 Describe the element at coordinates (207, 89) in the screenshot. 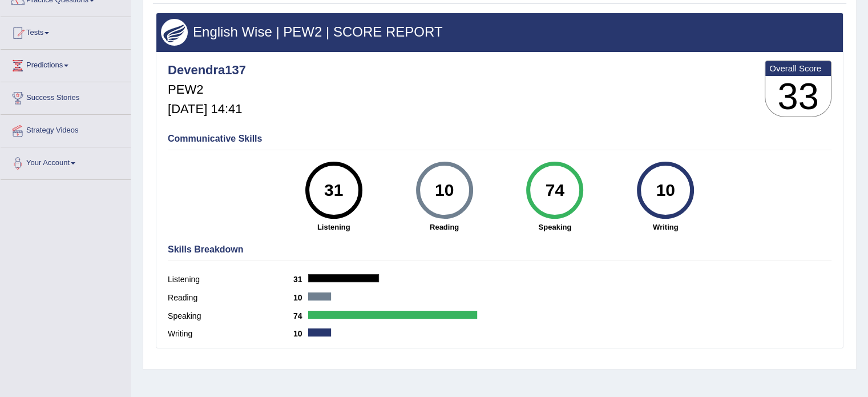

I see `h5: PEW2` at that location.